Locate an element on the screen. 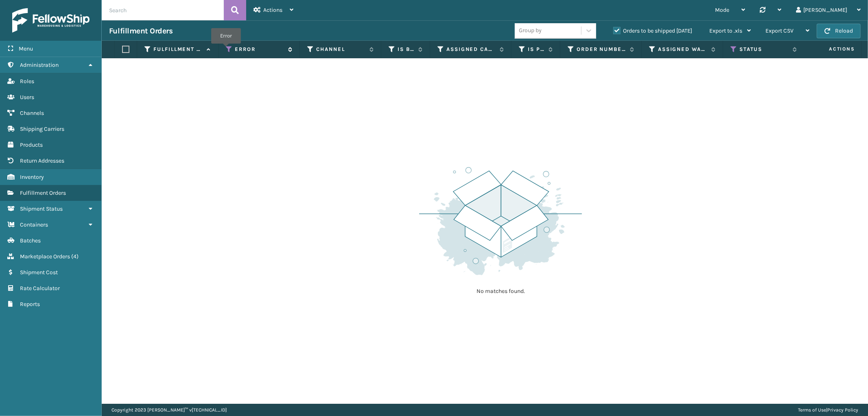 Image resolution: width=868 pixels, height=416 pixels. h3: Fulfillment Orders is located at coordinates (141, 31).